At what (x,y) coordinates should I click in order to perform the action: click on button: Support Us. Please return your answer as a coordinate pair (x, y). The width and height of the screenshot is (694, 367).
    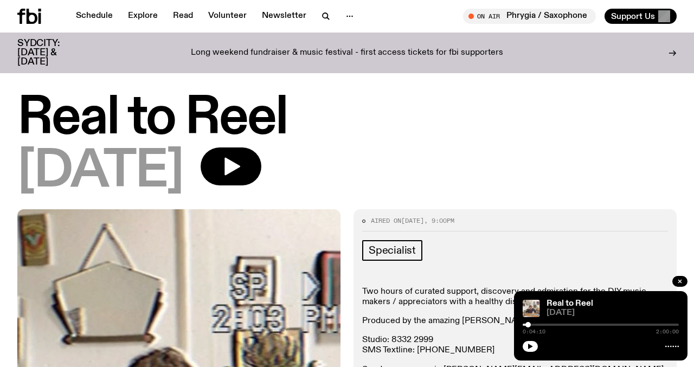
    Looking at the image, I should click on (640, 16).